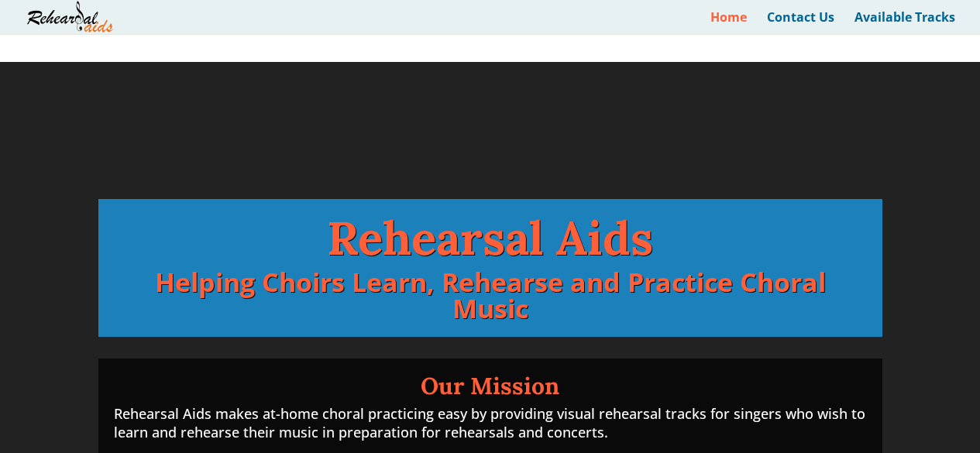 The image size is (980, 453). What do you see at coordinates (728, 23) in the screenshot?
I see `a: Home` at bounding box center [728, 23].